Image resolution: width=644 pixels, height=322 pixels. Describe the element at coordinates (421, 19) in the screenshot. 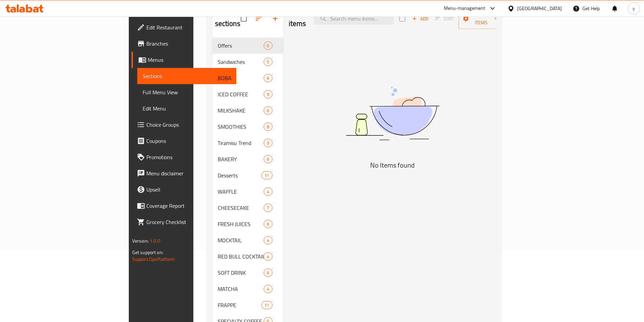

I see `span: Add item` at that location.